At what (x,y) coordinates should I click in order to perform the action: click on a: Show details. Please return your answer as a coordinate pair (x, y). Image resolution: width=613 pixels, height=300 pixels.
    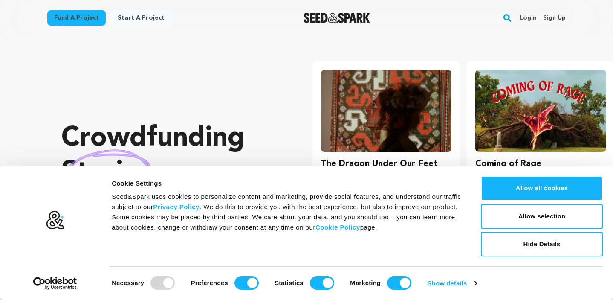
    Looking at the image, I should click on (452, 283).